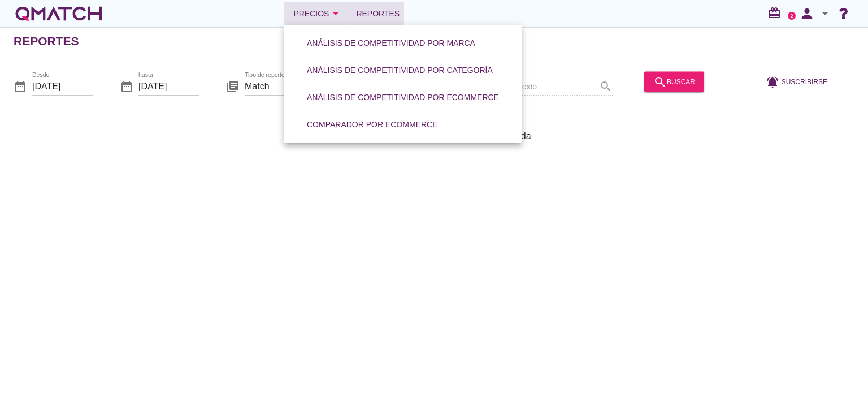  I want to click on button: Comparador por eCommerce, so click(372, 125).